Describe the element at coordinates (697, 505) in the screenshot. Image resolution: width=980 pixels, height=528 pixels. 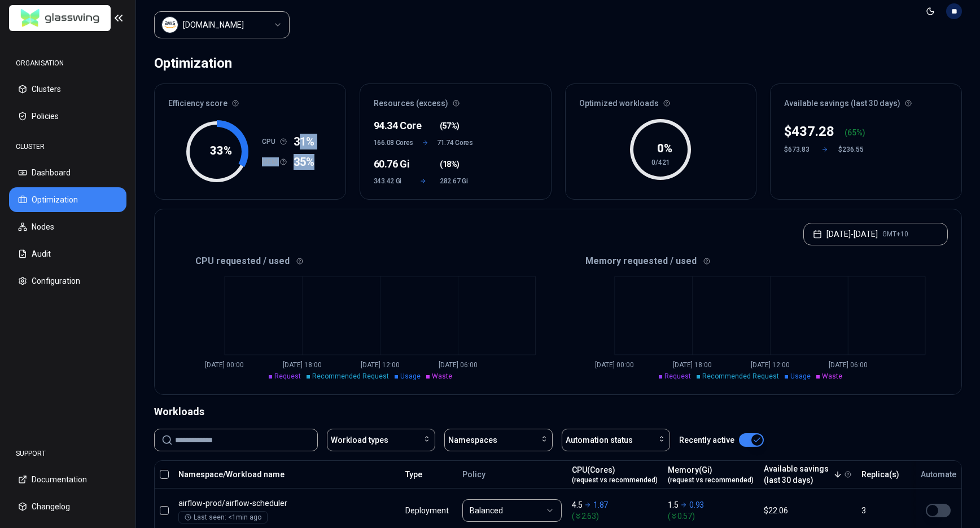
I see `p: 0.93` at that location.